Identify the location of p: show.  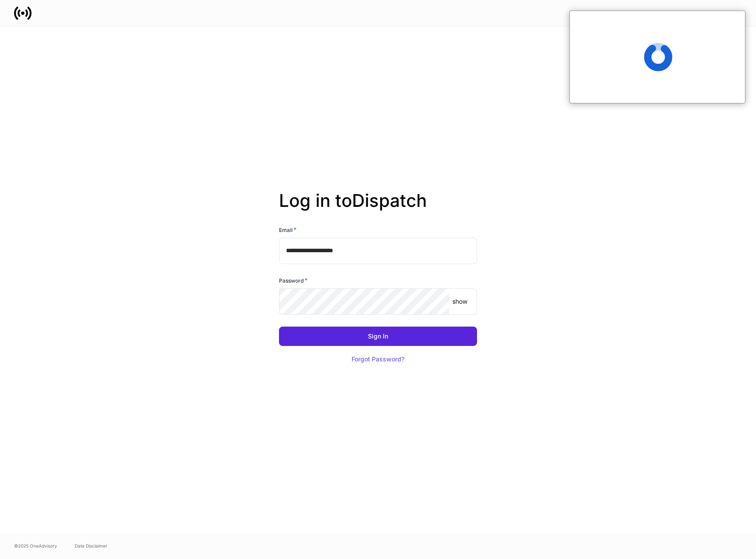
(460, 301).